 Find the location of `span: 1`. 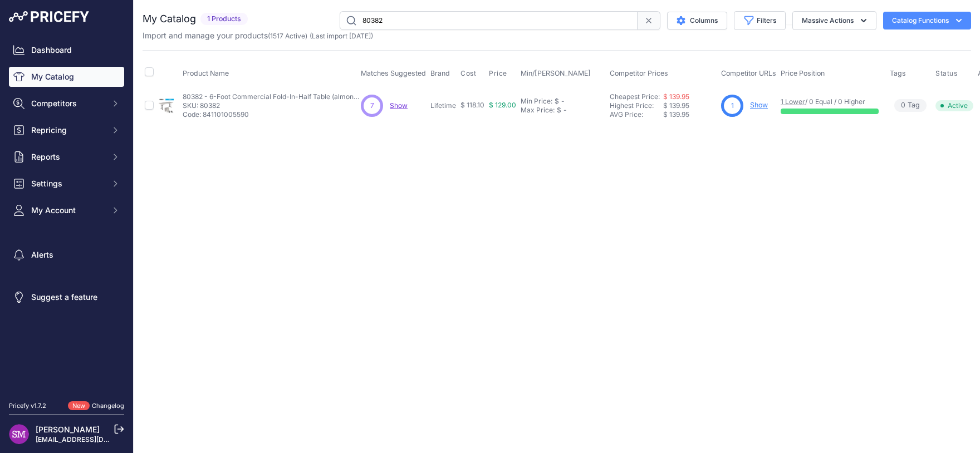

span: 1 is located at coordinates (732, 106).